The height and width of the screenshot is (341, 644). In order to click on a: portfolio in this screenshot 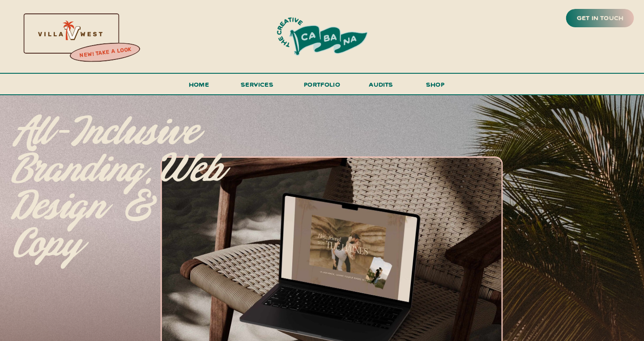, I will do `click(322, 87)`.